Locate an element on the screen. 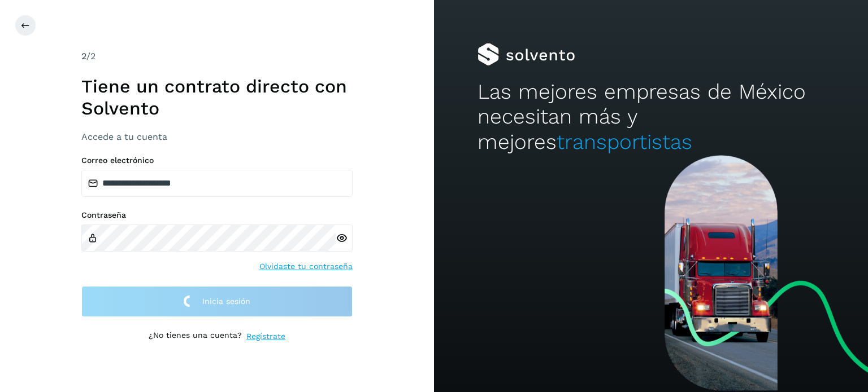  div: /2 is located at coordinates (217, 56).